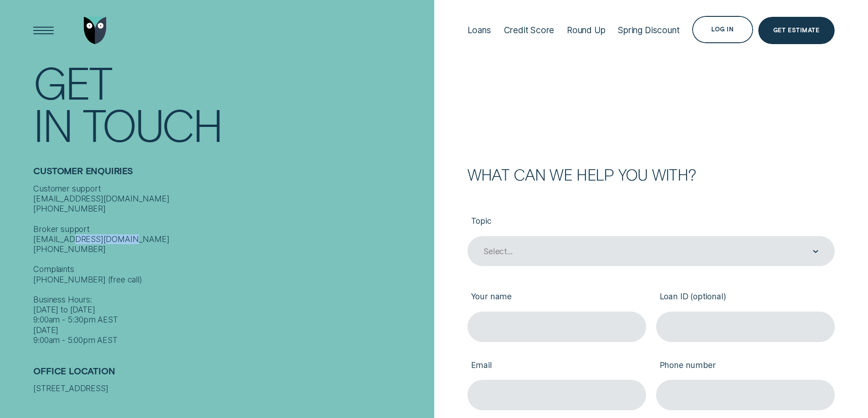 The height and width of the screenshot is (418, 868). Describe the element at coordinates (231, 175) in the screenshot. I see `h2: Customer Enquiries` at that location.